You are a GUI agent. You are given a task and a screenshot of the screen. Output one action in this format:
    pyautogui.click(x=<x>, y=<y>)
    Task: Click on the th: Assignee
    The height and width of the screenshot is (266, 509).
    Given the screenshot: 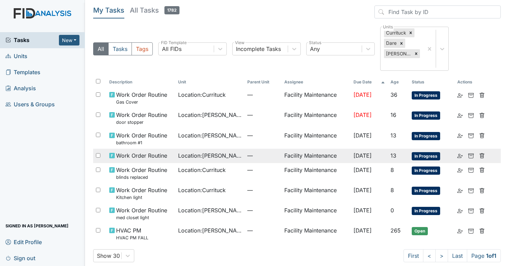 What is the action you would take?
    pyautogui.click(x=316, y=82)
    